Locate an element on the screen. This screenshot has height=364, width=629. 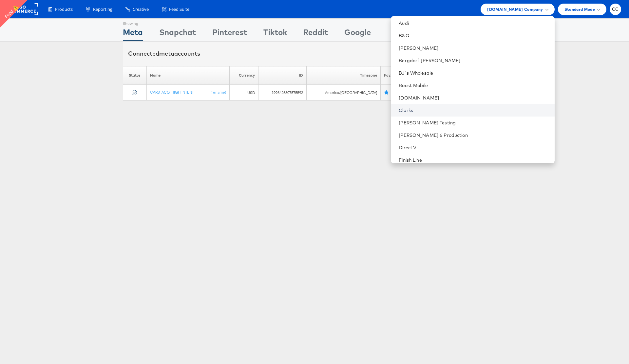
div: Snapchat is located at coordinates (177, 33).